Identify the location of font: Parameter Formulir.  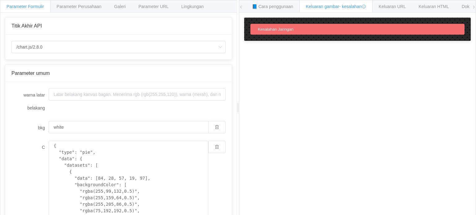
(25, 7).